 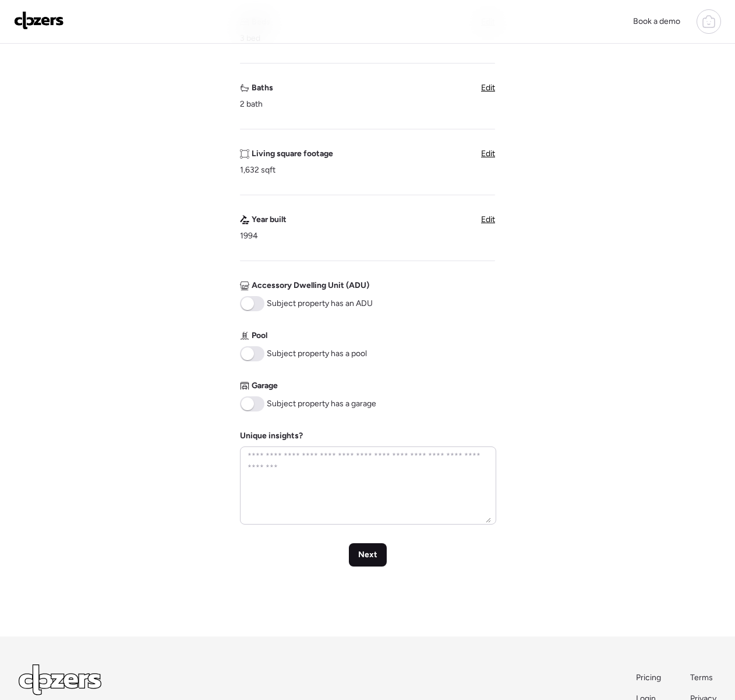 What do you see at coordinates (259, 336) in the screenshot?
I see `span: Pool` at bounding box center [259, 336].